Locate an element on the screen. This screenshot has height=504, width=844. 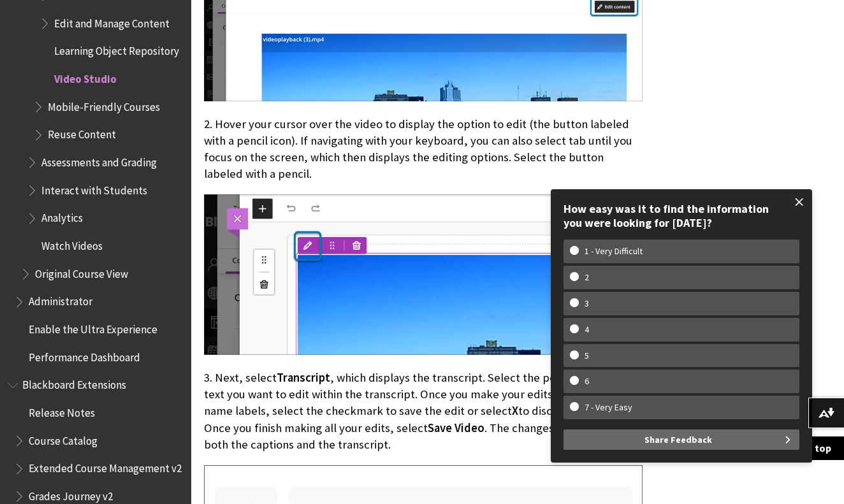
w-span: 7 - Very Easy is located at coordinates (608, 407).